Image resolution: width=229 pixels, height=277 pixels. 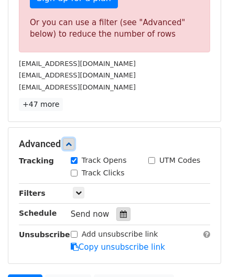 What do you see at coordinates (38, 213) in the screenshot?
I see `strong: Schedule` at bounding box center [38, 213].